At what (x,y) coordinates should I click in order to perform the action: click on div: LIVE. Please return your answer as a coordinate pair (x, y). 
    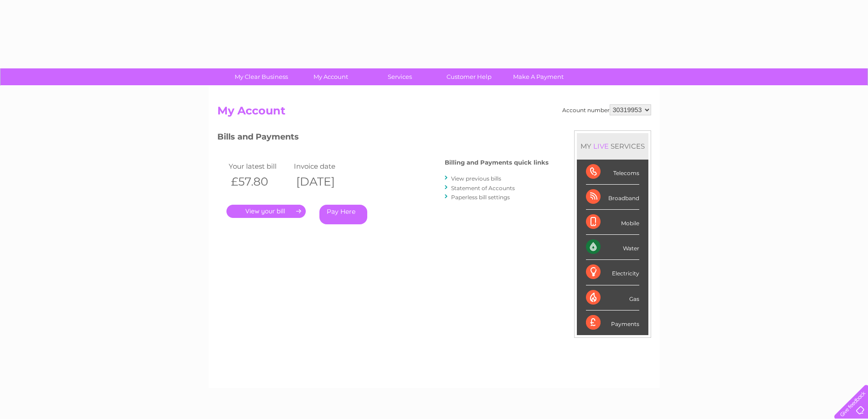
    Looking at the image, I should click on (601, 146).